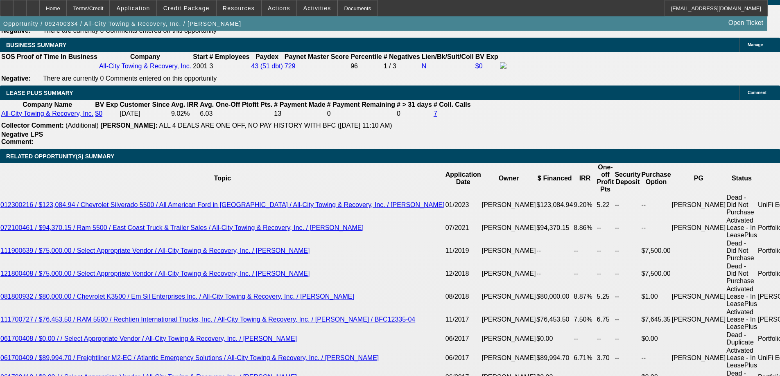  Describe the element at coordinates (239, 8) in the screenshot. I see `span: Resources` at that location.